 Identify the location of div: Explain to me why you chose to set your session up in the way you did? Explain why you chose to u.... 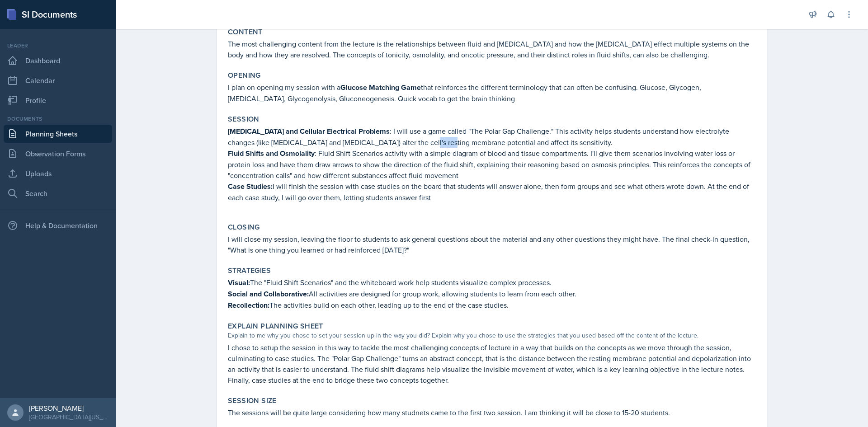
(492, 336).